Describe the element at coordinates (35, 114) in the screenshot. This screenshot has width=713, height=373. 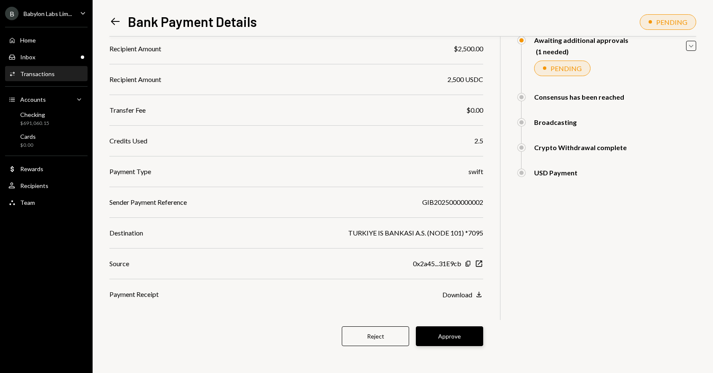
I see `div: Checking` at that location.